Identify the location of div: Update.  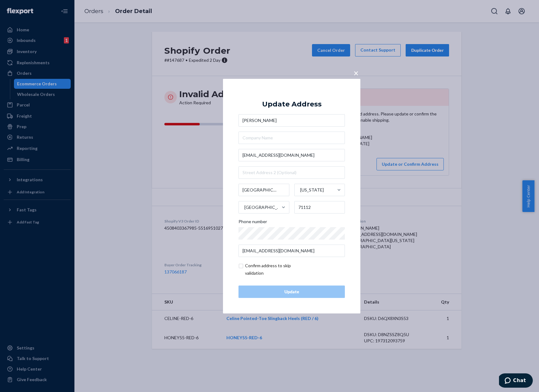
(291, 291).